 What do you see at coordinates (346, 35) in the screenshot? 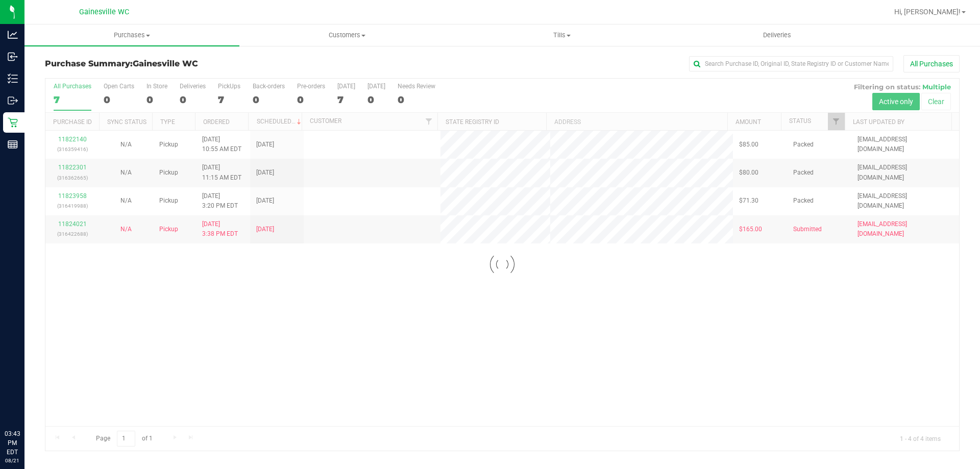
I see `a: Customers` at bounding box center [346, 35].